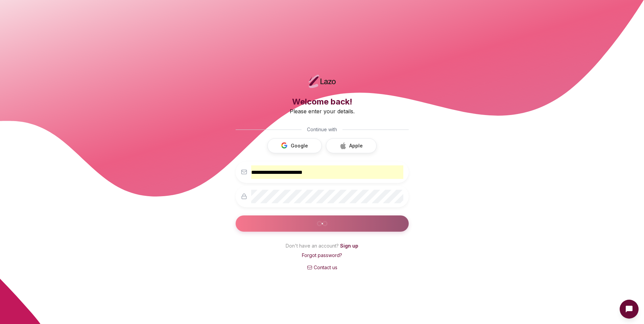  Describe the element at coordinates (322, 268) in the screenshot. I see `a: Contact us` at that location.